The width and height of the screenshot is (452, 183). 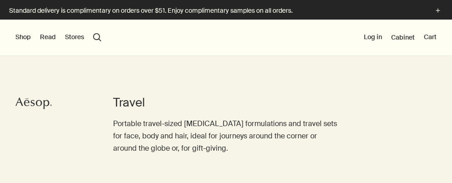 What do you see at coordinates (34, 104) in the screenshot?
I see `a: Aesop` at bounding box center [34, 104].